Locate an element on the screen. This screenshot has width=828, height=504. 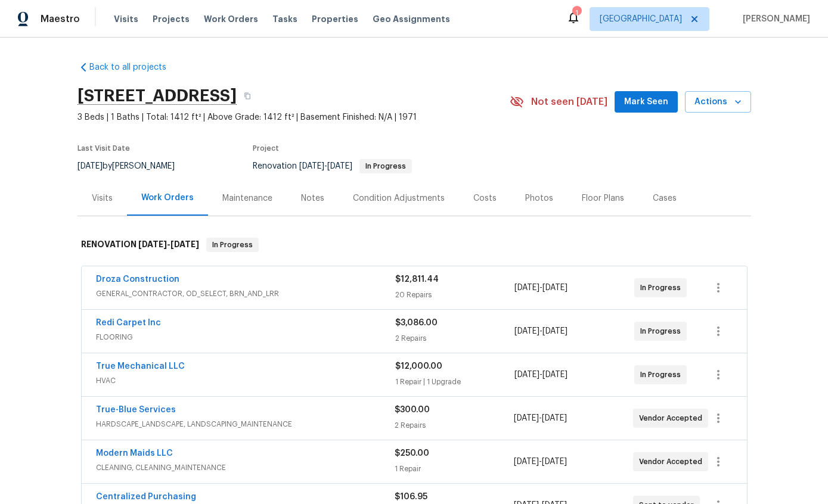
span: HARDSCAPE_LANDSCAPE, LANDSCAPING_MAINTENANCE is located at coordinates (245, 424).